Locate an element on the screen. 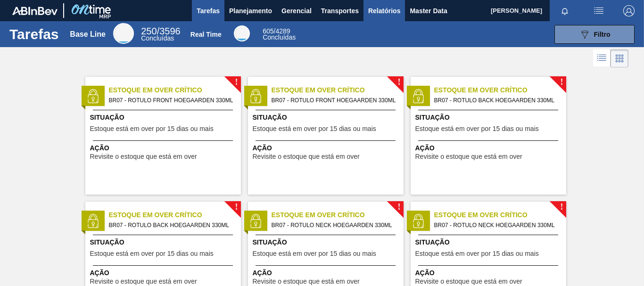 The width and height of the screenshot is (644, 286). button: Notificações is located at coordinates (565, 11).